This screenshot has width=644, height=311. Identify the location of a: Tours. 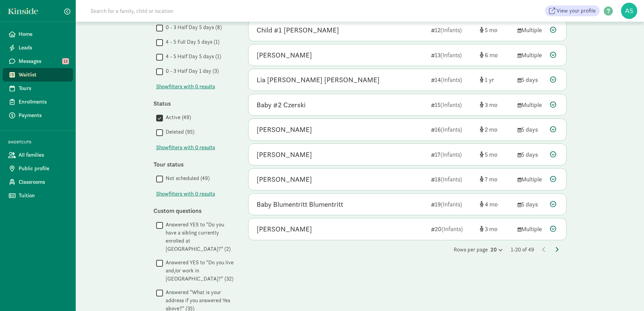
(38, 88).